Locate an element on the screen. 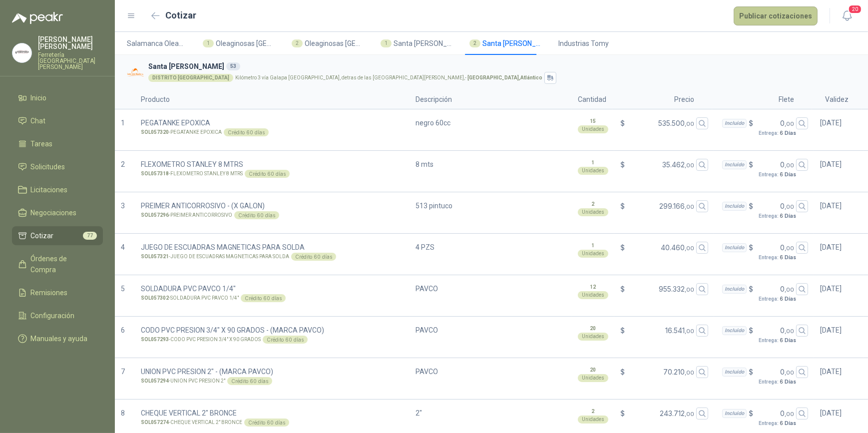  p: SOLDADURA PVC PAVCO 1/4" is located at coordinates (272, 289).